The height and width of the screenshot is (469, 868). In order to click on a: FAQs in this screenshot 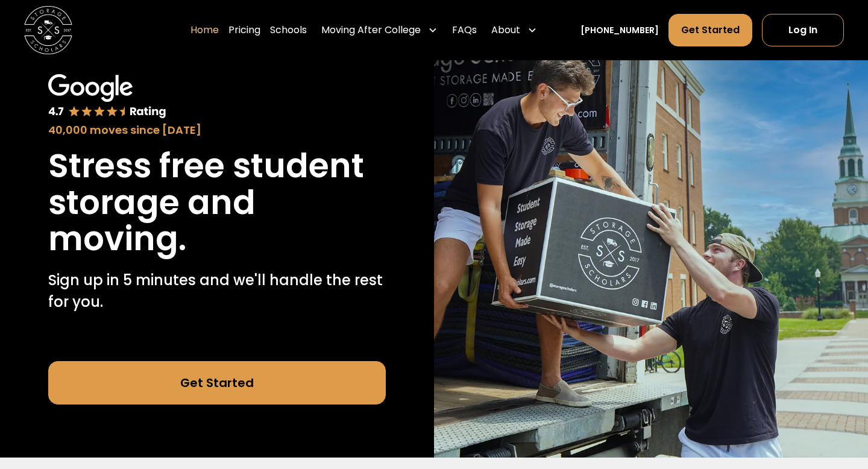, I will do `click(465, 30)`.